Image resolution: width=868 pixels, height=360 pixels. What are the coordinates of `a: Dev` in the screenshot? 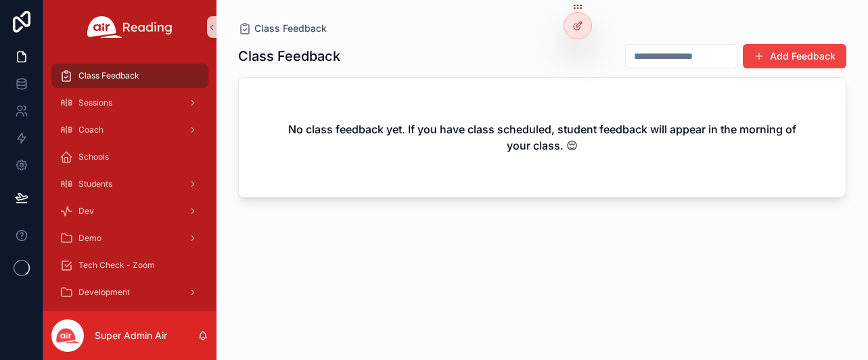 It's located at (130, 211).